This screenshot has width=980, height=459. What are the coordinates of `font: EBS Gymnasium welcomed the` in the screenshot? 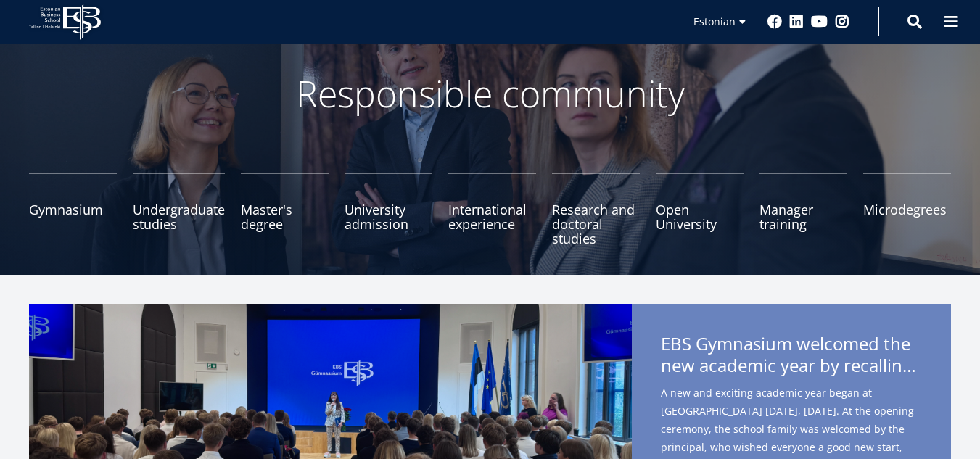 It's located at (785, 343).